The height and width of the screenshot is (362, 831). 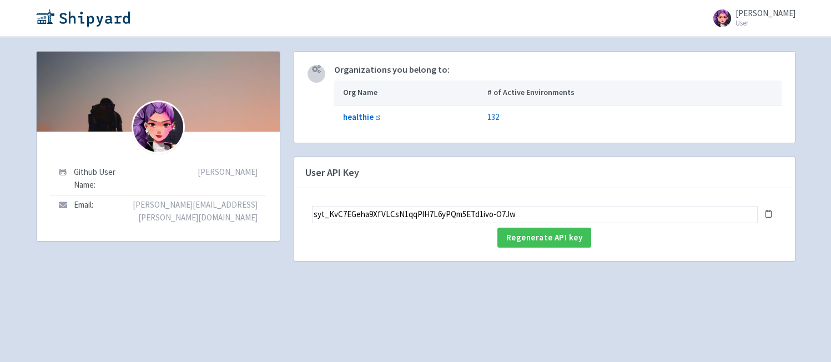 I want to click on b: healthie, so click(x=358, y=117).